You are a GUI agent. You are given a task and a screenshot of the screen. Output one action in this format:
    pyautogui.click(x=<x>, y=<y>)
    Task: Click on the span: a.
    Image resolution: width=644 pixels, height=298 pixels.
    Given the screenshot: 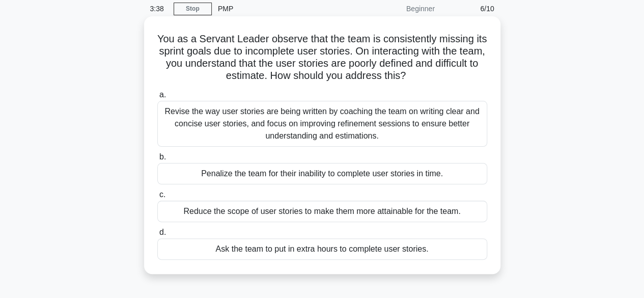 What is the action you would take?
    pyautogui.click(x=162, y=94)
    